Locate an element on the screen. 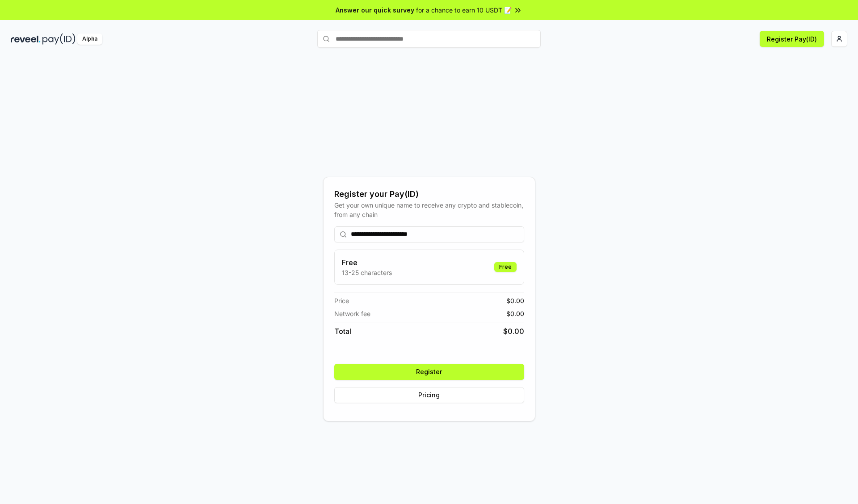 The image size is (858, 504). p: 13-25 characters is located at coordinates (367, 273).